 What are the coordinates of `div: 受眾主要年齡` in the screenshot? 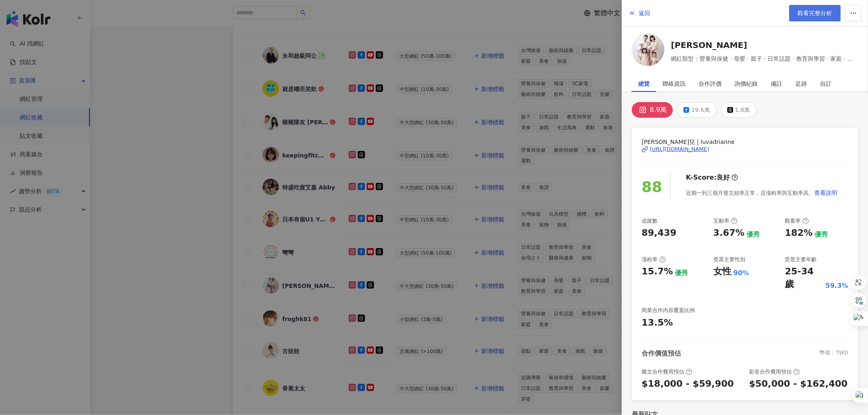 It's located at (801, 259).